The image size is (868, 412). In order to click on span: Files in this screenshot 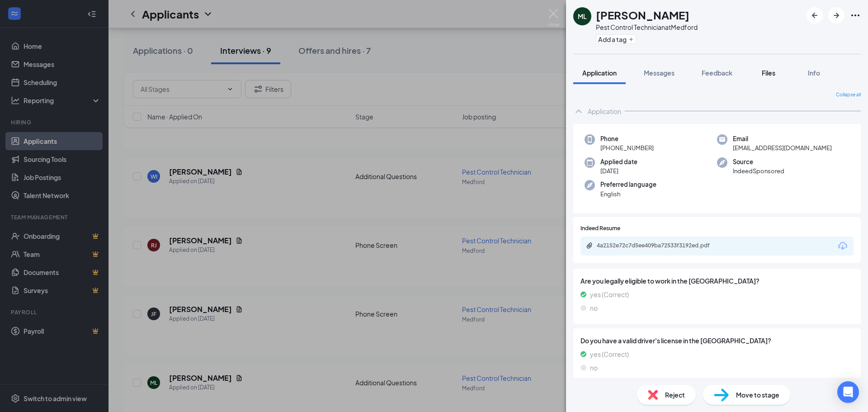, I will do `click(769, 72)`.